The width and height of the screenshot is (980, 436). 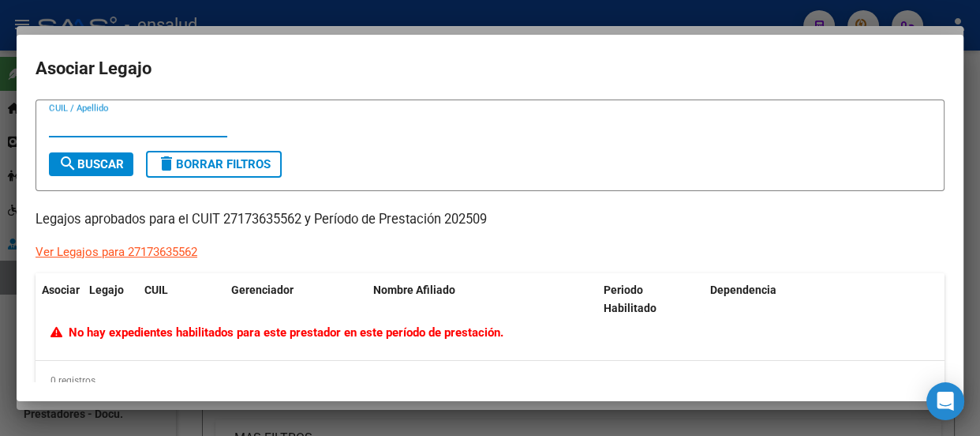 I want to click on div: Open Intercom Messenger, so click(x=946, y=401).